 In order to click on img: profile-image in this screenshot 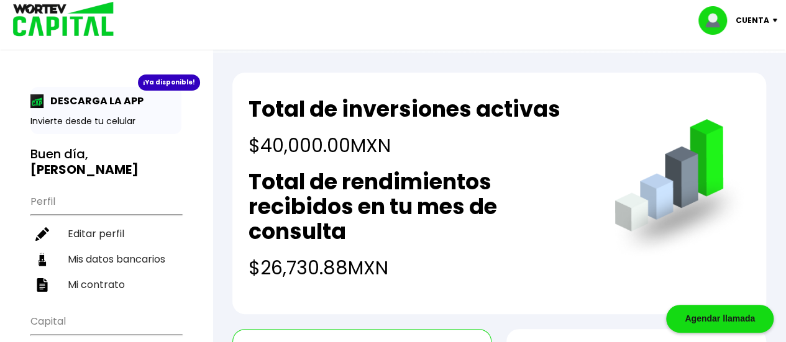, I will do `click(717, 21)`.